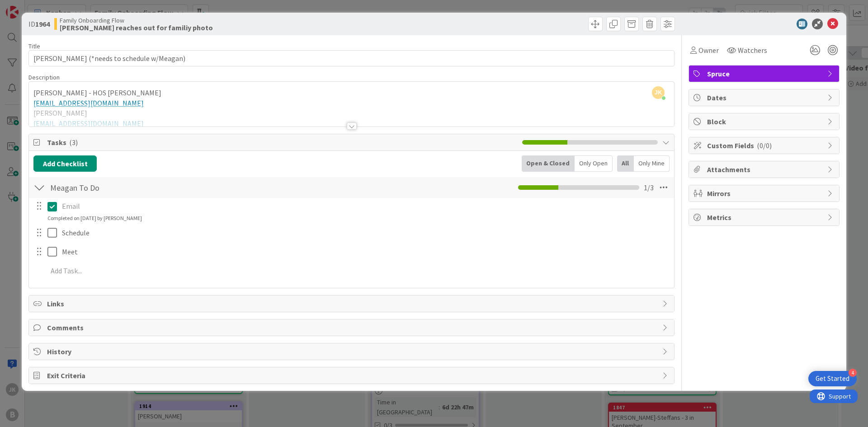  What do you see at coordinates (44, 77) in the screenshot?
I see `span: Description` at bounding box center [44, 77].